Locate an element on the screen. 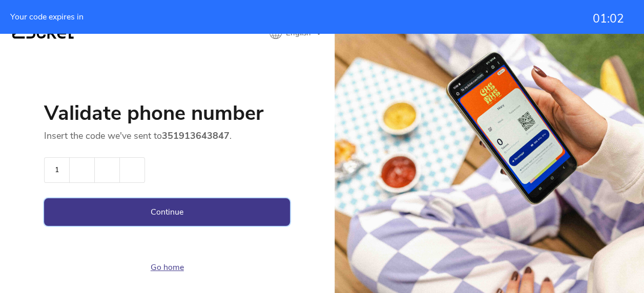  a: Go home is located at coordinates (167, 267).